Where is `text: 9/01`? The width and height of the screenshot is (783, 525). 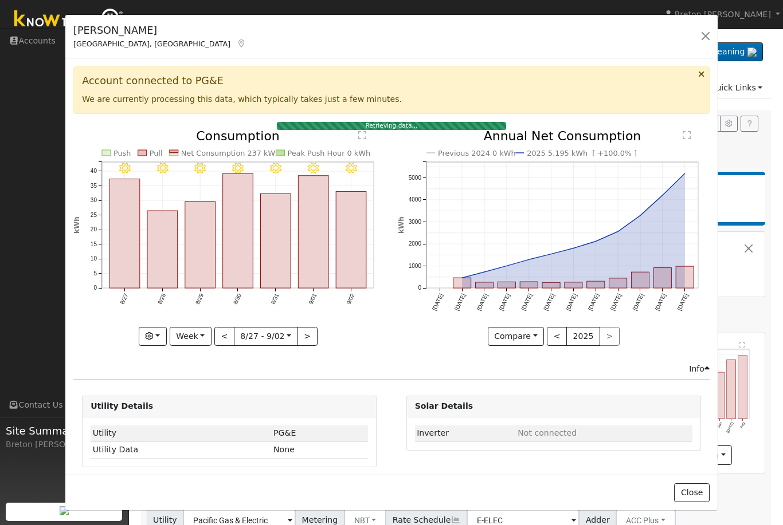
text: 9/01 is located at coordinates (313, 299).